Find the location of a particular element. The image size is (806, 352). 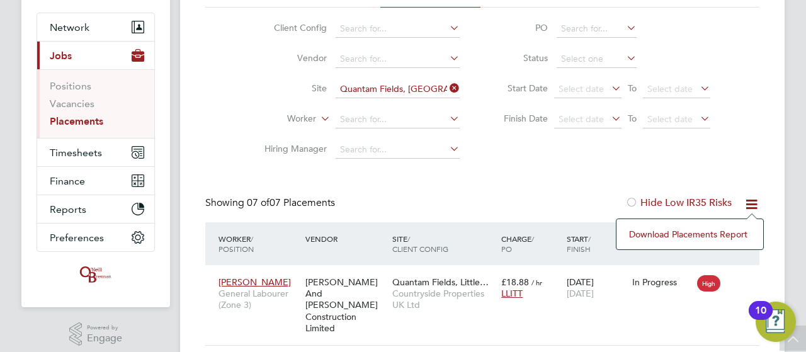

button: Open Resource Center, 10 new notifications is located at coordinates (776, 322).